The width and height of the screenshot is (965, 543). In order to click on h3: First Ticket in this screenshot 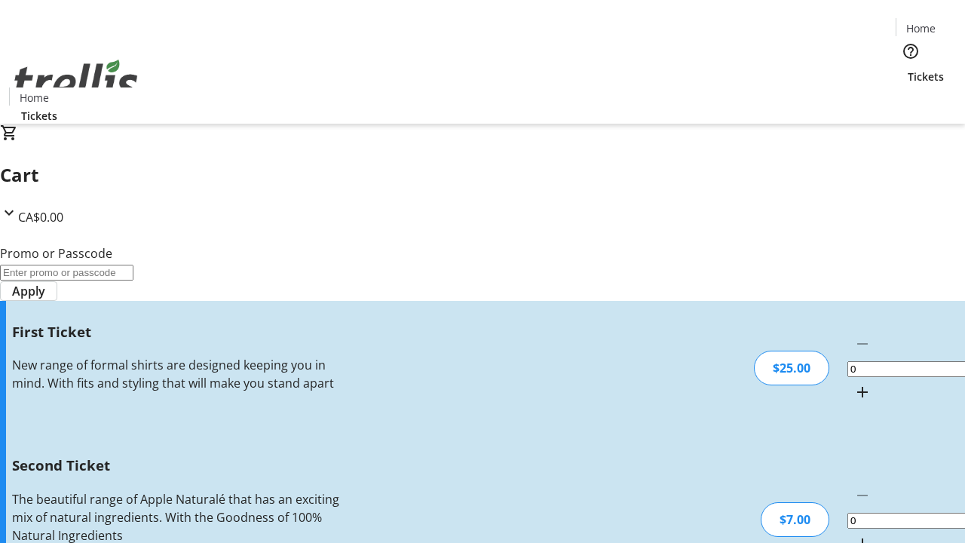, I will do `click(176, 332)`.